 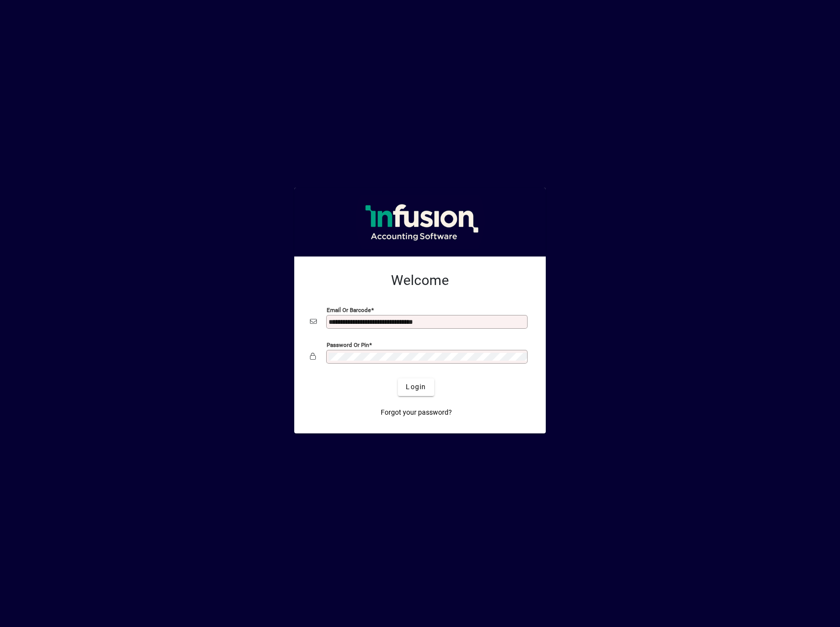 I want to click on h2: Welcome, so click(x=420, y=281).